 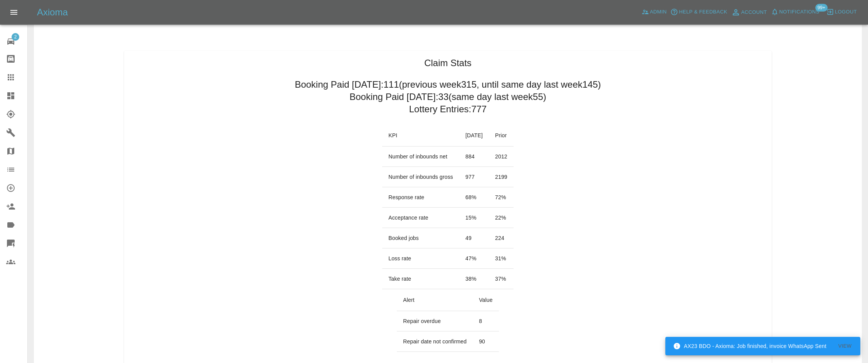 I want to click on span: Admin, so click(x=659, y=12).